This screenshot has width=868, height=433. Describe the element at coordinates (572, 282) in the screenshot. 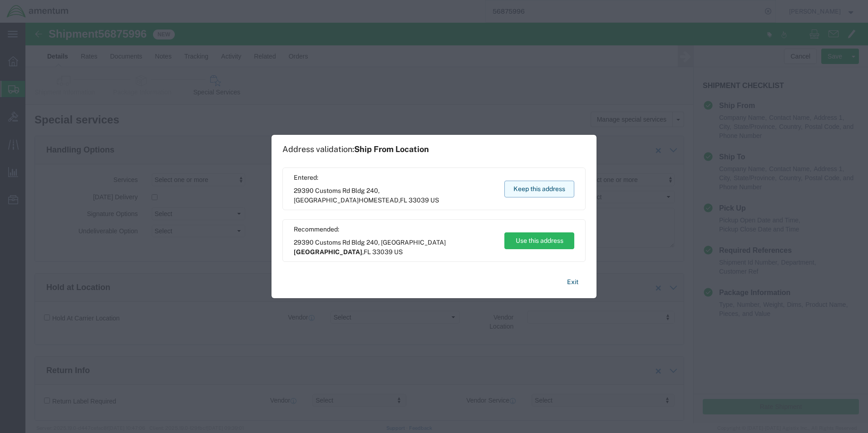

I see `button: Exit` at that location.